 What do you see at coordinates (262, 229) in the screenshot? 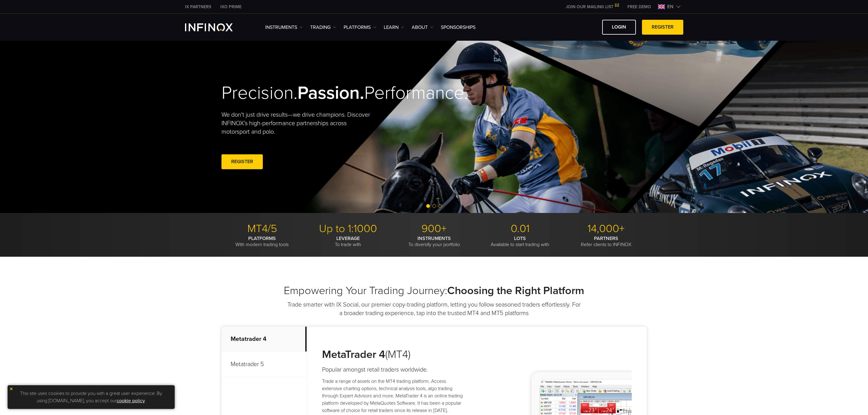
I see `p: MT4/5` at bounding box center [262, 229].